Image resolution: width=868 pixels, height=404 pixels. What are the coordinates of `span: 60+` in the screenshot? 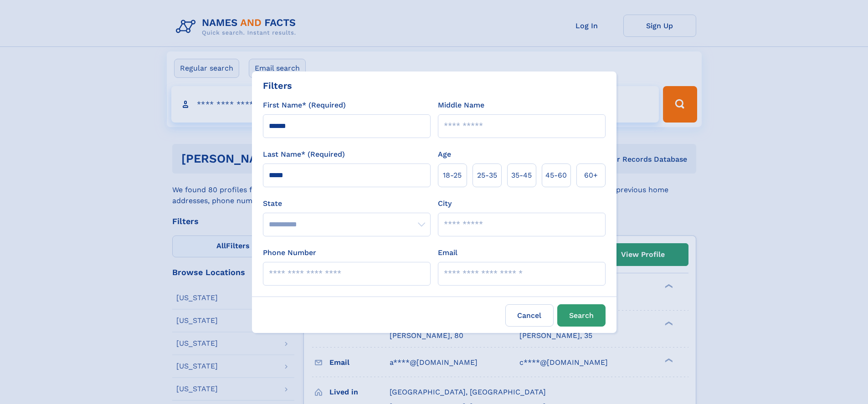 It's located at (591, 175).